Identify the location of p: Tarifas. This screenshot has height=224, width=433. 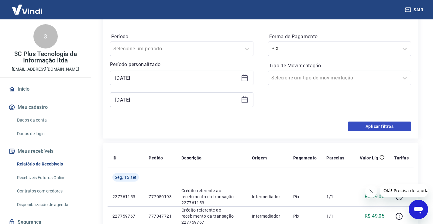
(401, 158).